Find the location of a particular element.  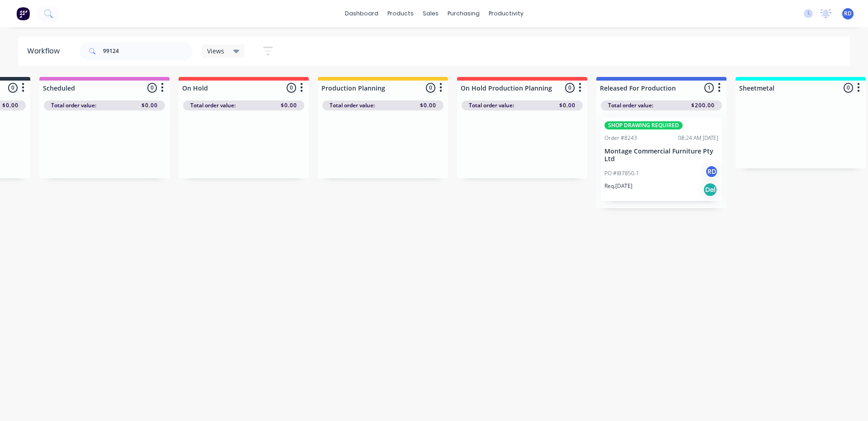

span: $200.00 is located at coordinates (703, 106).